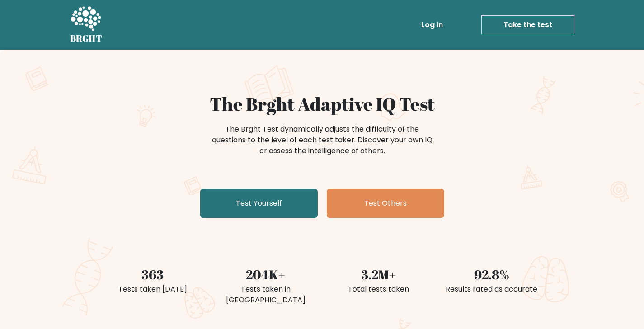 The height and width of the screenshot is (334, 644). What do you see at coordinates (322, 104) in the screenshot?
I see `h1: The Brght Adaptive IQ Test` at bounding box center [322, 104].